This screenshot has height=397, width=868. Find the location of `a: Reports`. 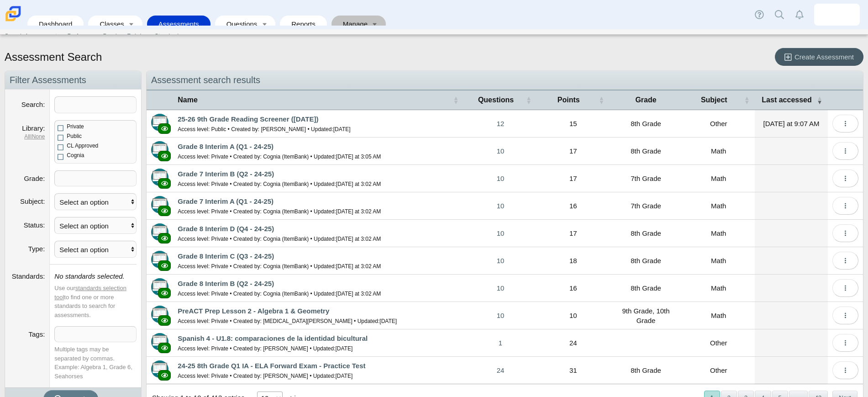

a: Reports is located at coordinates (303, 24).